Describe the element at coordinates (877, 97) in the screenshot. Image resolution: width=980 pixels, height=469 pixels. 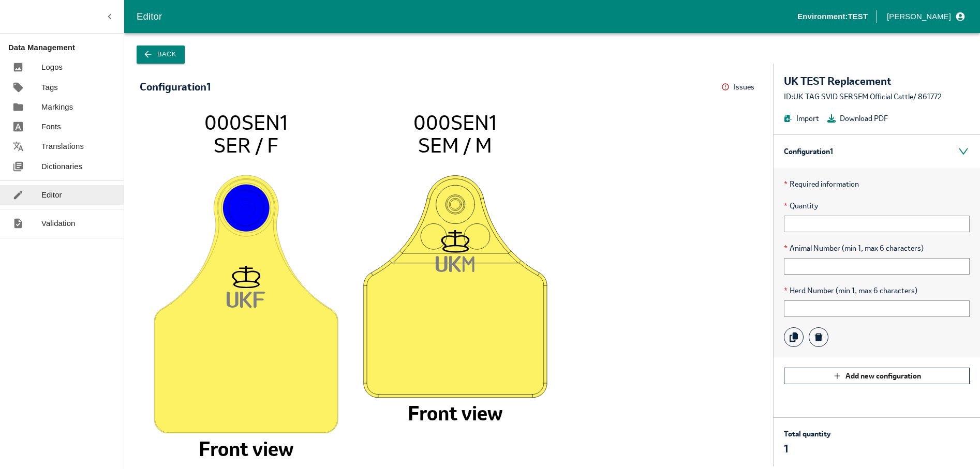
I see `div: ID: UK TAG SVID SERSEM Official Cattle / 861772` at that location.